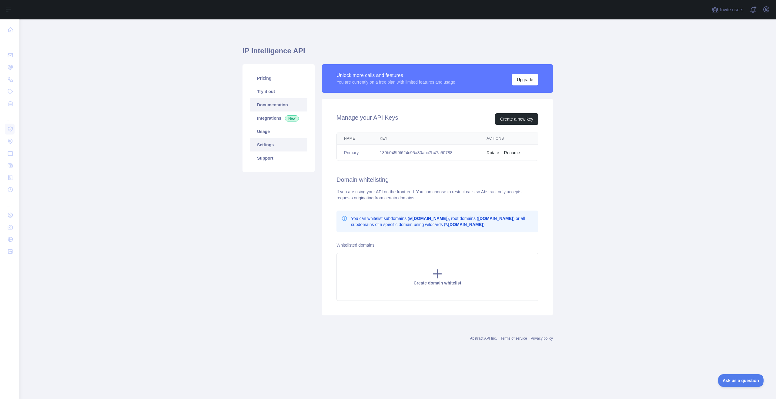 This screenshot has width=776, height=399. What do you see at coordinates (292, 119) in the screenshot?
I see `span: New` at bounding box center [292, 119].